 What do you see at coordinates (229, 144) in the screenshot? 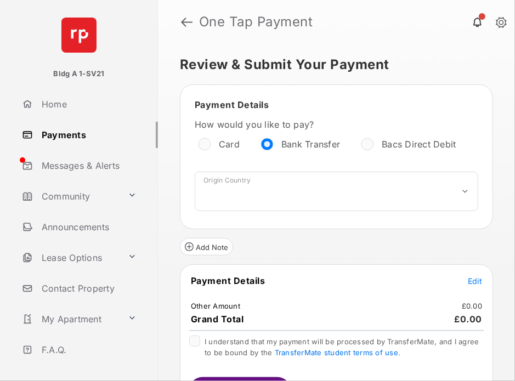
I see `label: Card` at bounding box center [229, 144].